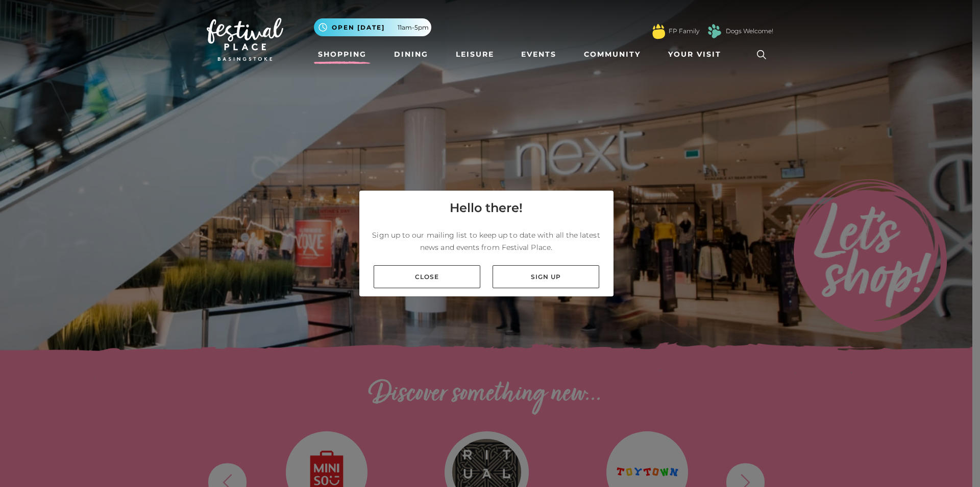  What do you see at coordinates (342, 54) in the screenshot?
I see `a: Shopping` at bounding box center [342, 54].